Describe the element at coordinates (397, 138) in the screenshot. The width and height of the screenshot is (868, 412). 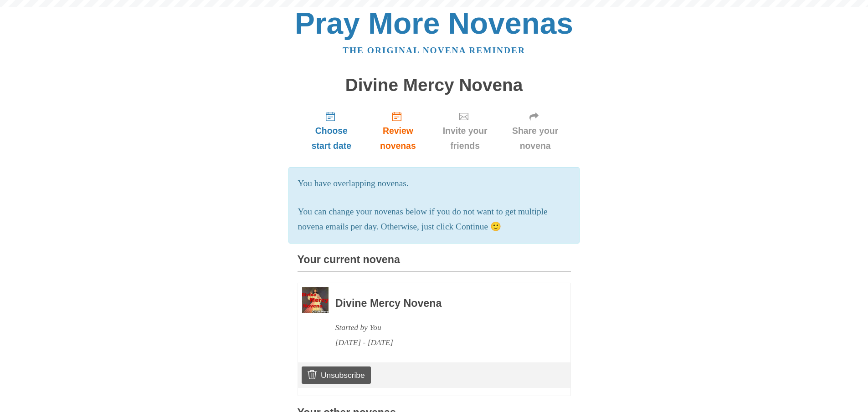
I see `span: Review novenas` at that location.